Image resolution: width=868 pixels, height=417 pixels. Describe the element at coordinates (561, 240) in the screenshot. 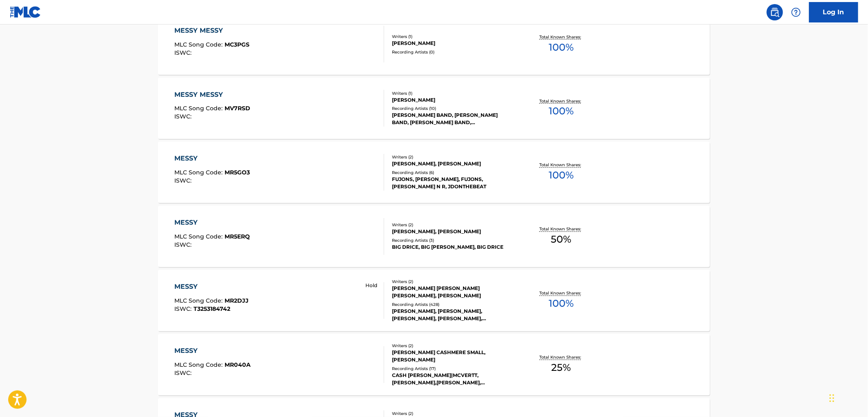

I see `span: 50 %` at that location.